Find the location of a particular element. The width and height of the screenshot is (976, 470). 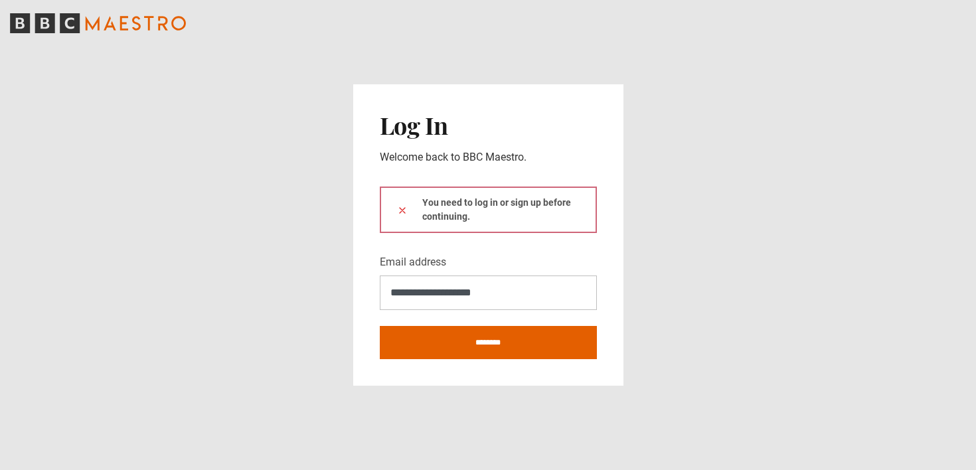

svg: BBC Maestro is located at coordinates (98, 23).